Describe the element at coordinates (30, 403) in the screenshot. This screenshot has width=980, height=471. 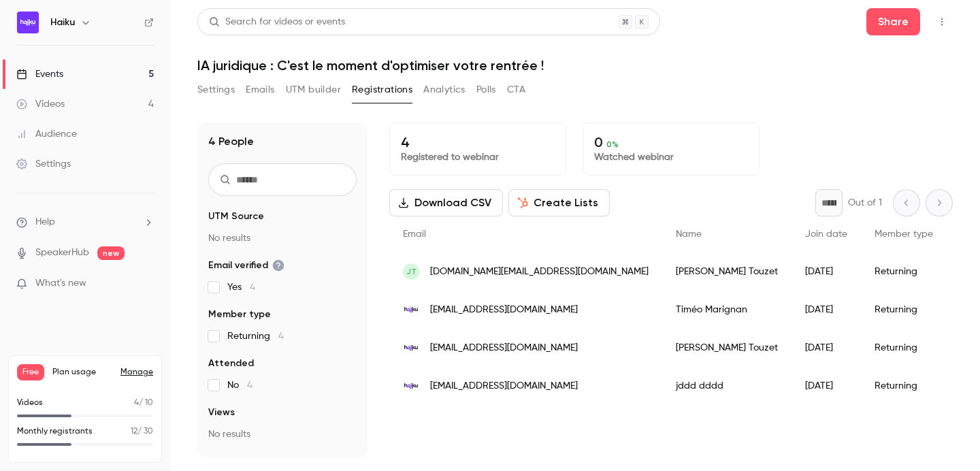
I see `p: Videos` at that location.